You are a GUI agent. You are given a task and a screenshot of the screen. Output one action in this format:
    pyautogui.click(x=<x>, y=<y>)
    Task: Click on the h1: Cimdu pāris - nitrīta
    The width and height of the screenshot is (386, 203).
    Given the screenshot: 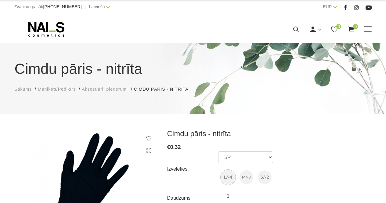 What is the action you would take?
    pyautogui.click(x=193, y=69)
    